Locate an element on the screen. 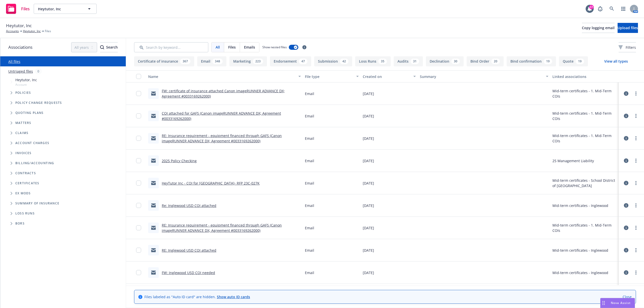  a: Search is located at coordinates (612, 9).